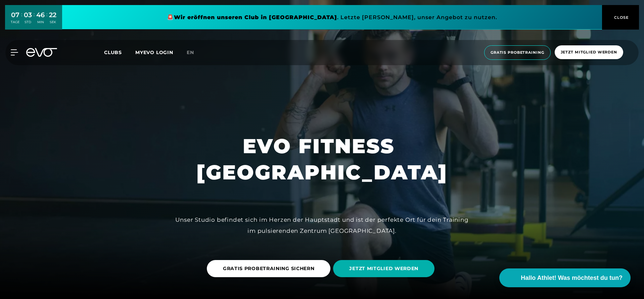 The image size is (644, 299). I want to click on button: Hallo Athlet! Was möchtest du tun?, so click(565, 278).